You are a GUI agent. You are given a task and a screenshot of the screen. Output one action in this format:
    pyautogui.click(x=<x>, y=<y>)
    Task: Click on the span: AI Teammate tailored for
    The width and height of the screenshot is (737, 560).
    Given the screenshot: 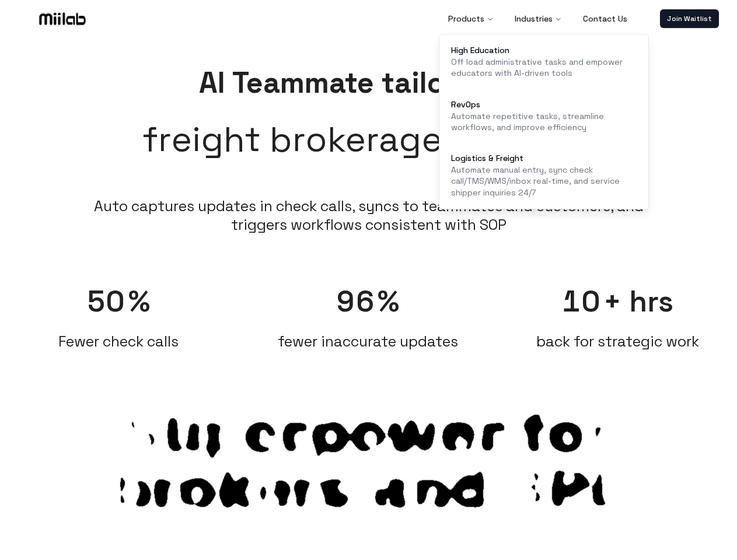 What is the action you would take?
    pyautogui.click(x=369, y=83)
    